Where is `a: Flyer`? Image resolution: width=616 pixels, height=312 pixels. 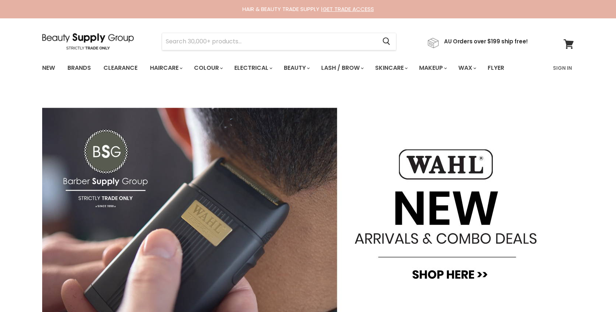 a: Flyer is located at coordinates (496, 68).